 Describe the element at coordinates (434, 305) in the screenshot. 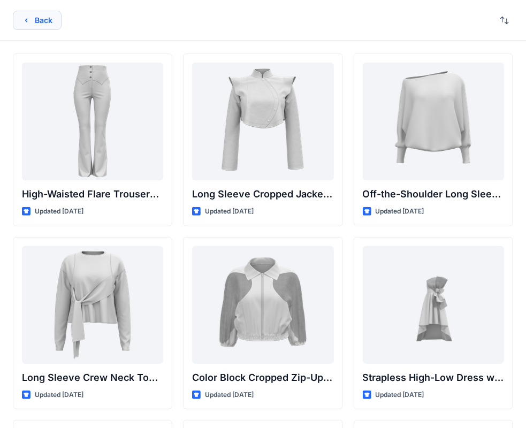

I see `a: Strapless High-Low Dress with Side Bow Detail` at that location.